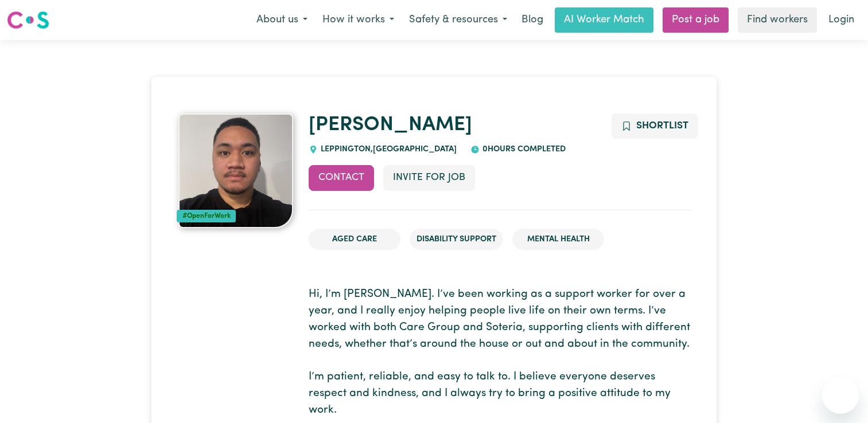 The width and height of the screenshot is (868, 423). Describe the element at coordinates (429, 178) in the screenshot. I see `button: Invite for Job` at that location.